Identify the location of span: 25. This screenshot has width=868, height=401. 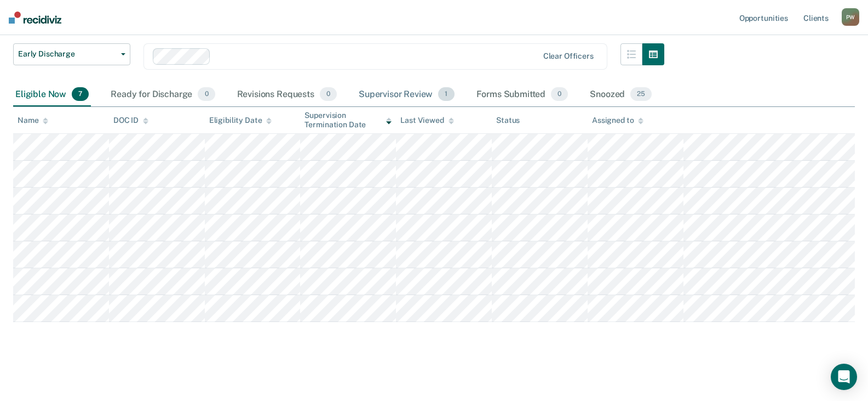
(641, 95).